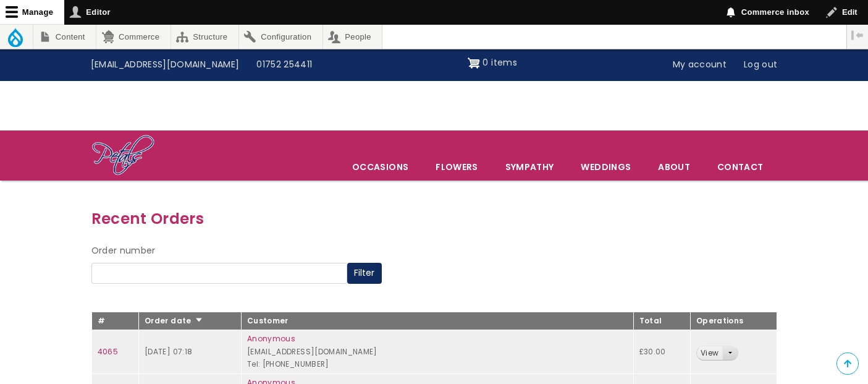 The width and height of the screenshot is (868, 384). I want to click on a: People, so click(353, 37).